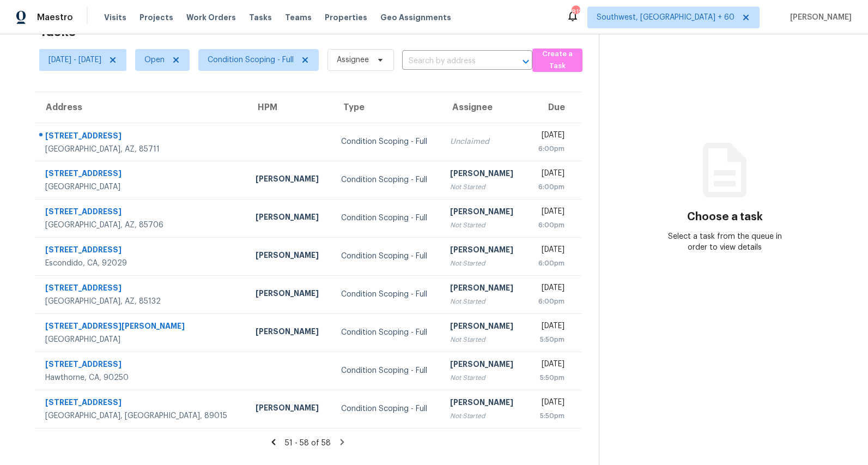  I want to click on span: Open, so click(154, 60).